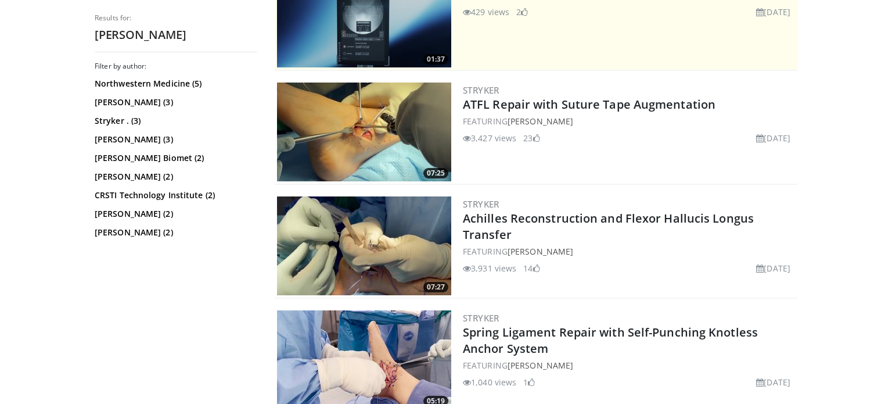 This screenshot has height=404, width=892. What do you see at coordinates (589, 104) in the screenshot?
I see `a: ATFL Repair with Suture Tape Augmentation` at bounding box center [589, 104].